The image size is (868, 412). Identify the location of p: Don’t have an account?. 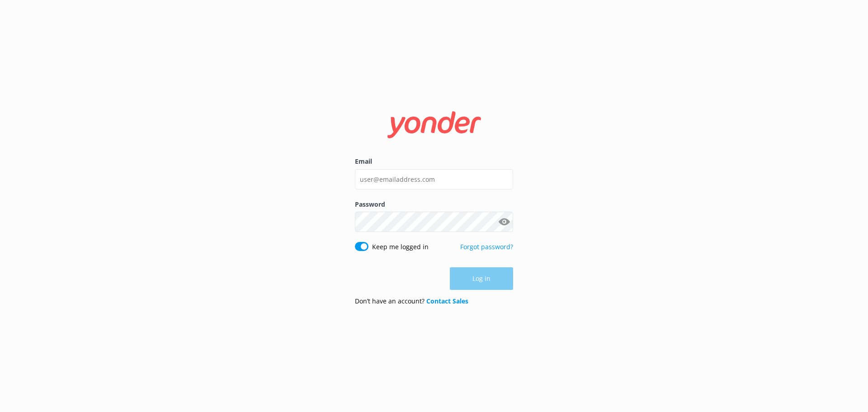
(412, 301).